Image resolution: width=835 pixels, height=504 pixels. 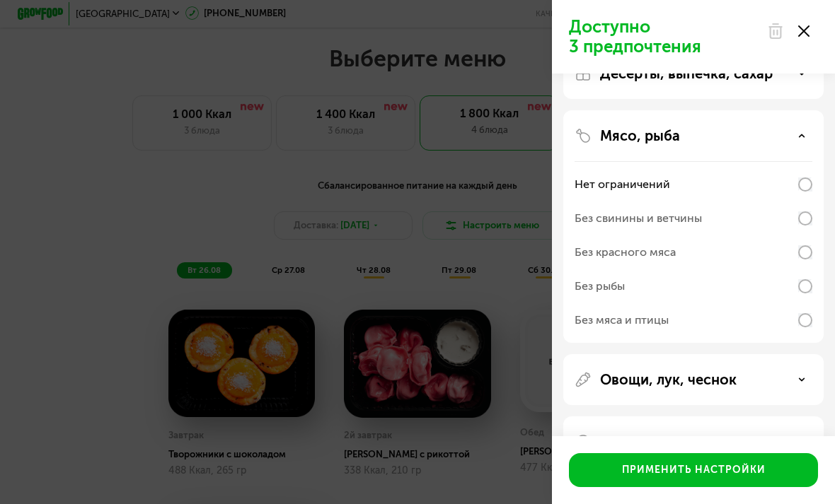 What do you see at coordinates (639, 219) in the screenshot?
I see `div: Без свинины и ветчины` at bounding box center [639, 219].